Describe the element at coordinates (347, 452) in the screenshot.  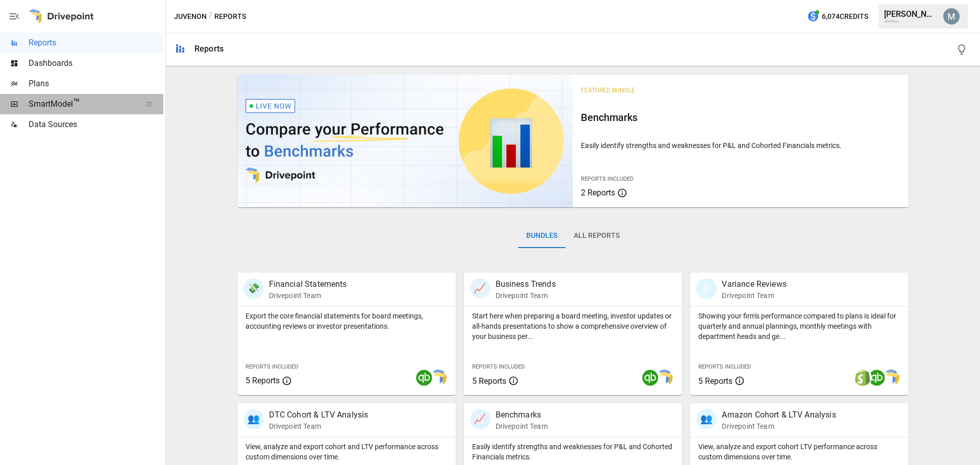
I see `p: View, analyze and export cohort and LTV performance across custom dimensions over time.` at that location.